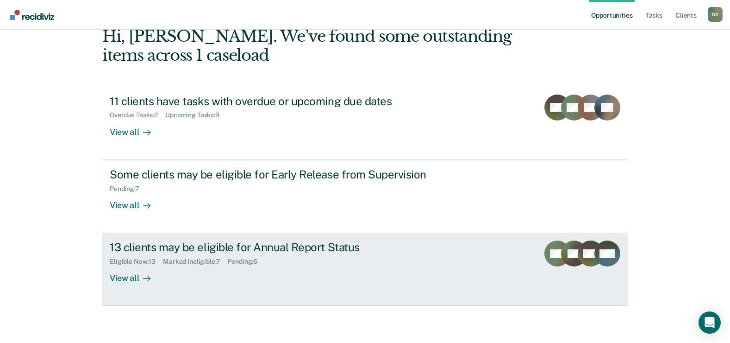  What do you see at coordinates (136, 261) in the screenshot?
I see `div: Eligible Now : 13` at bounding box center [136, 261].